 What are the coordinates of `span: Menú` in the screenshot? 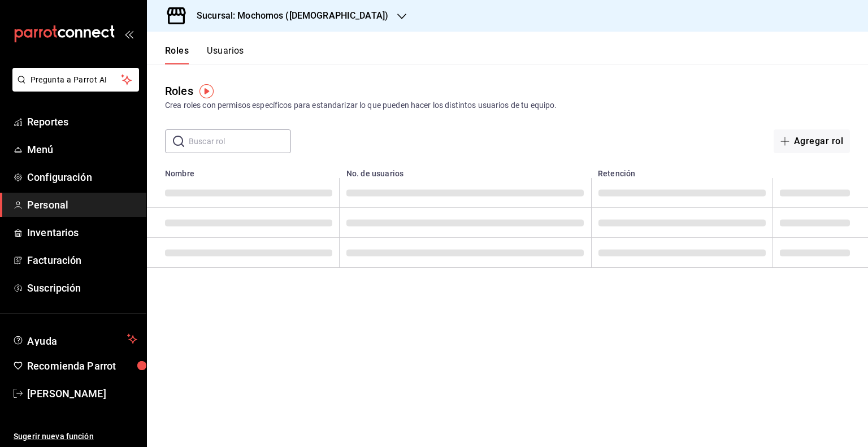 It's located at (82, 149).